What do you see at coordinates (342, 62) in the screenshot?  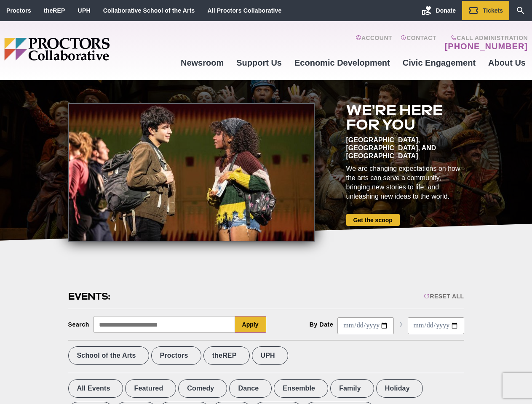 I see `a: Economic Development` at bounding box center [342, 62].